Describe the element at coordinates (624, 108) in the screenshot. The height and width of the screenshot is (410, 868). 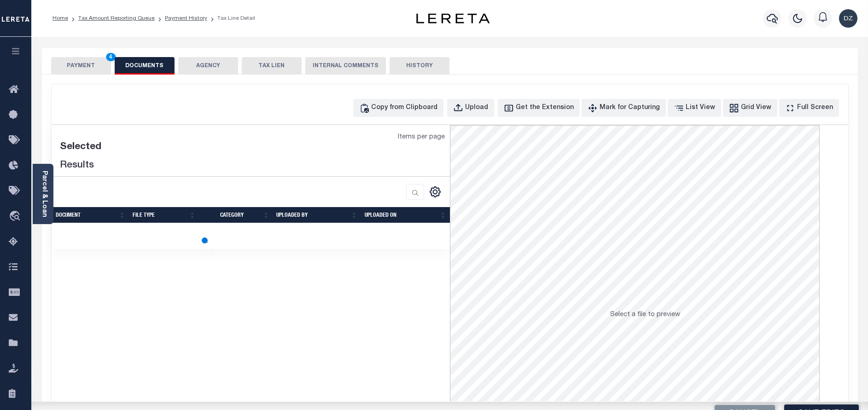
I see `button: Mark for Capturing` at that location.